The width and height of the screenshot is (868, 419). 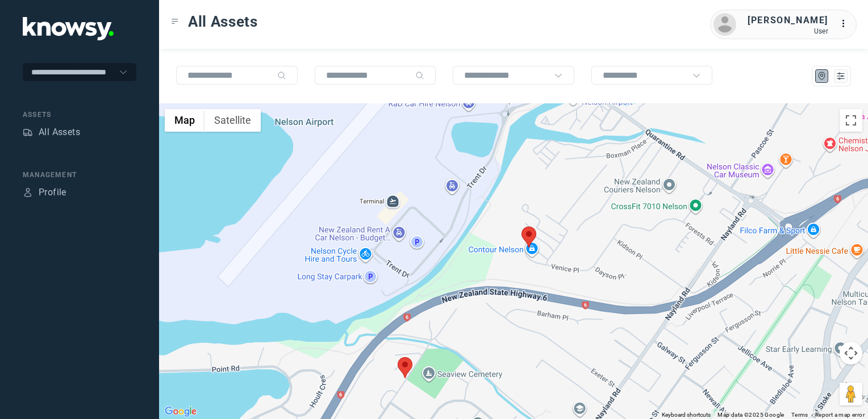 What do you see at coordinates (180, 412) in the screenshot?
I see `a: Open this area in Google Maps (opens a new window)` at bounding box center [180, 412].